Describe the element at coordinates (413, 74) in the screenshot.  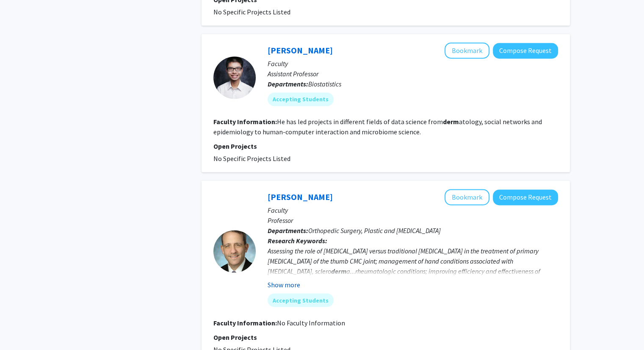
I see `p: Assistant Professor` at that location.